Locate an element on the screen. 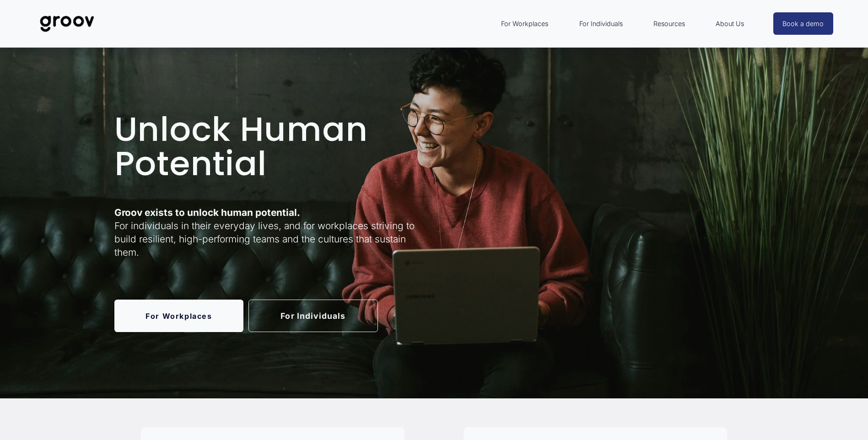  span: For Workplaces is located at coordinates (524, 24).